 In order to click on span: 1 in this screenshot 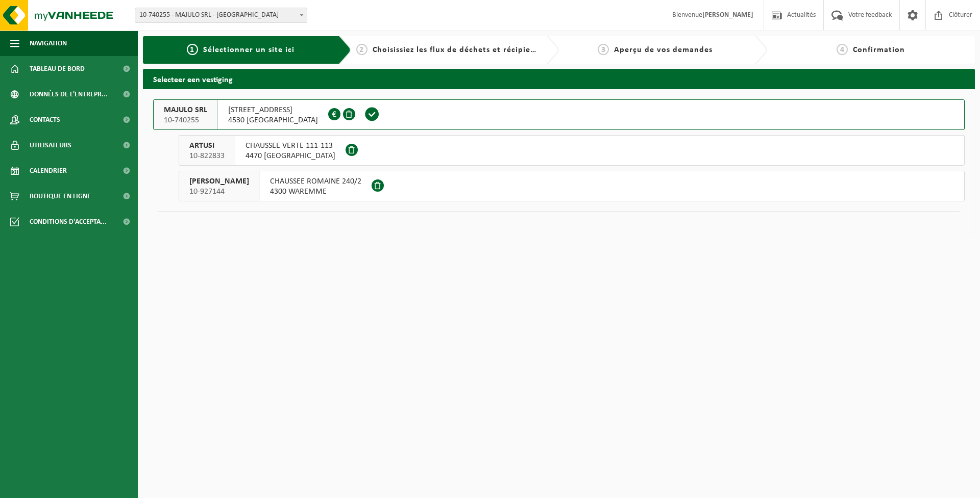, I will do `click(192, 50)`.